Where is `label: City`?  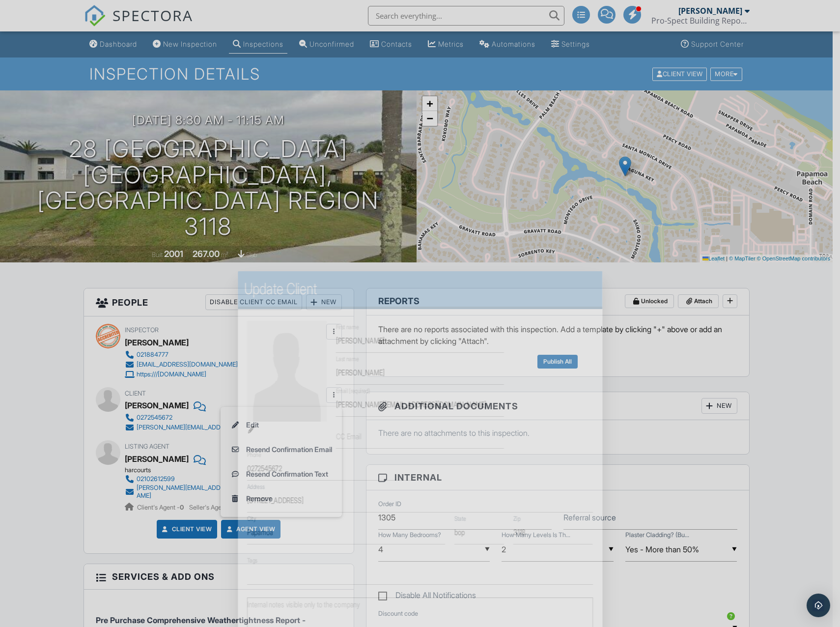 label: City is located at coordinates (251, 519).